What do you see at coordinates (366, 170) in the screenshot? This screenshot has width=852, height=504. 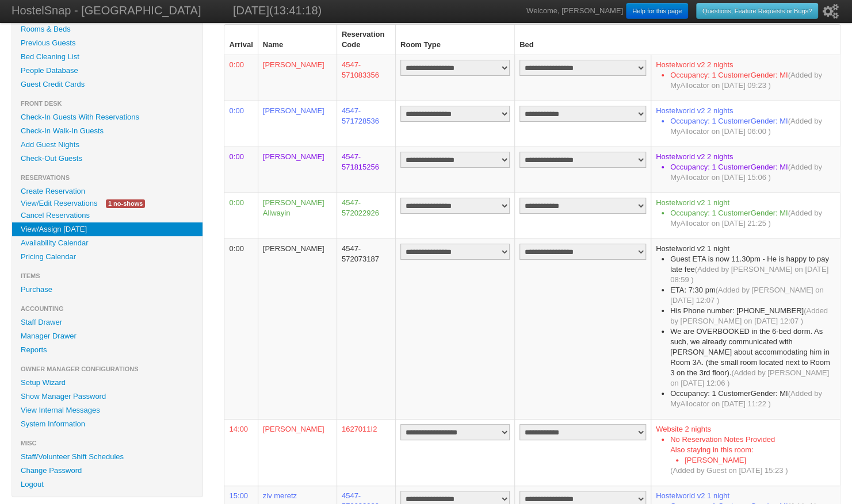 I see `td: 4547-571815256` at bounding box center [366, 170].